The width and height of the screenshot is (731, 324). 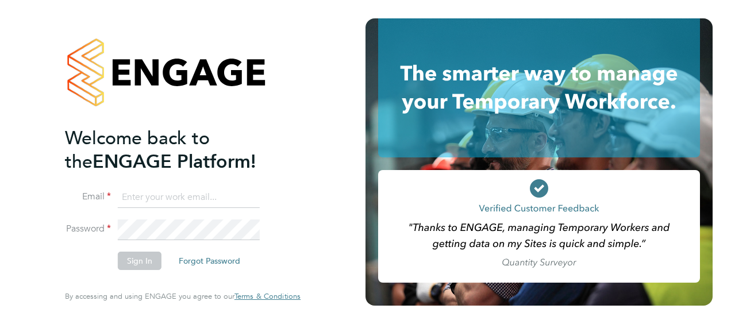 I want to click on label: Password, so click(x=88, y=229).